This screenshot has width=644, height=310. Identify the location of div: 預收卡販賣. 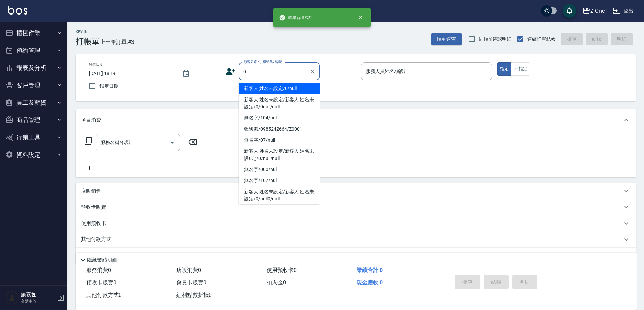
(355, 207).